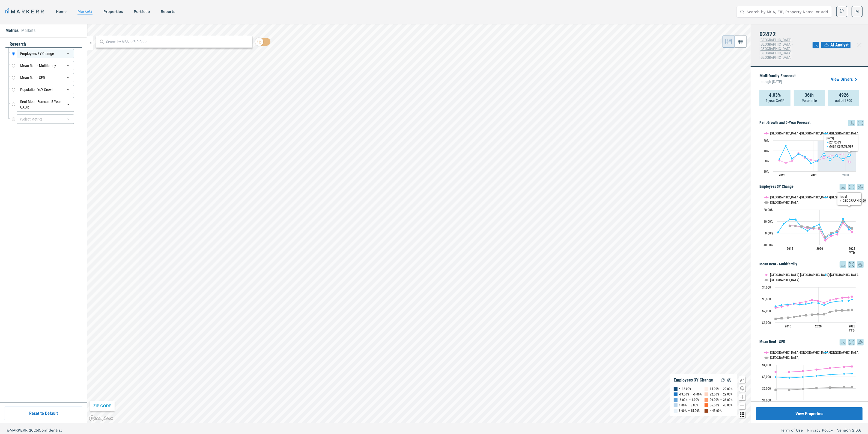 This screenshot has width=868, height=434. What do you see at coordinates (843, 301) in the screenshot?
I see `path: Thursday, 14 Dec, 18:00, 2,836.13. 02472.` at bounding box center [843, 301].